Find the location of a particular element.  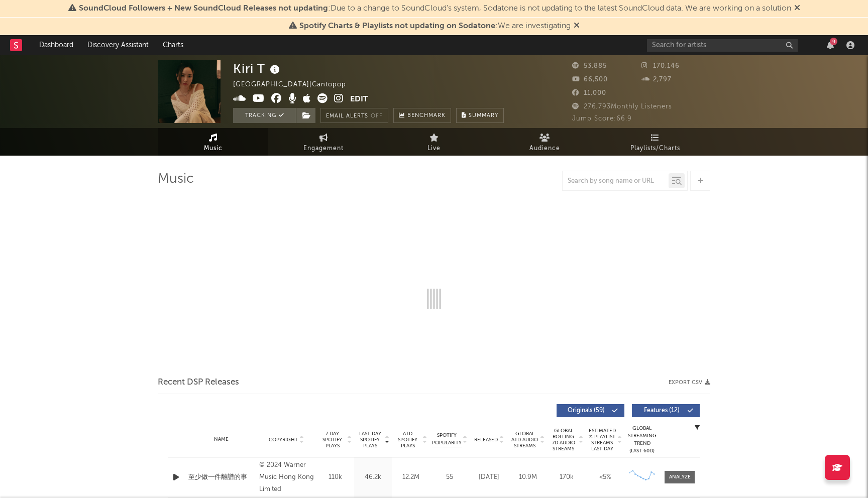

button: Features(12) is located at coordinates (666, 410).